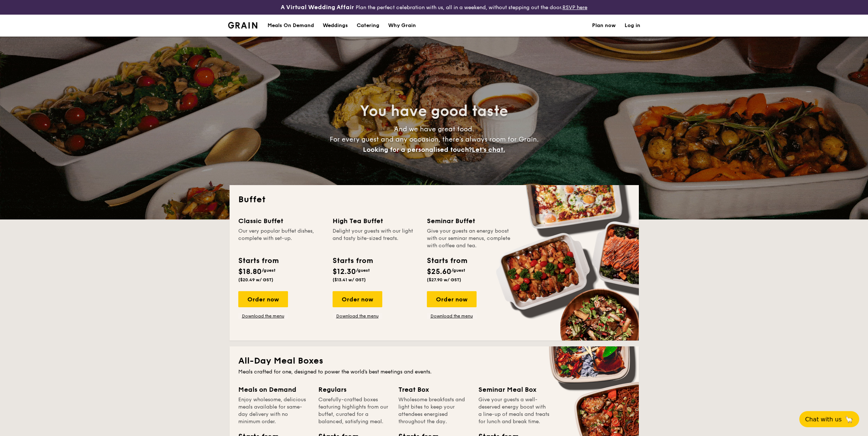 The height and width of the screenshot is (436, 868). I want to click on div: Enjoy wholesome, delicious meals available for same-day delivery with no minimum order., so click(273, 411).